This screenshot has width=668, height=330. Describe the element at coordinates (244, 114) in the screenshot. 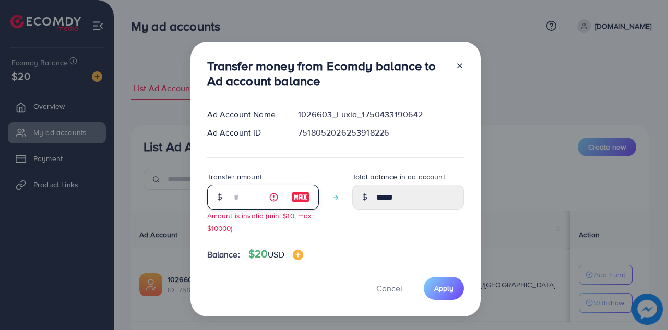

I see `div: Ad Account Name` at that location.